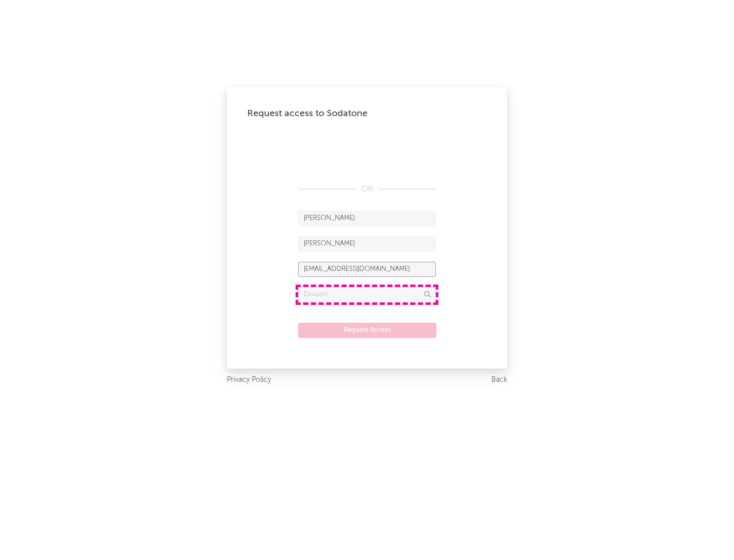 This screenshot has height=560, width=734. Describe the element at coordinates (367, 189) in the screenshot. I see `div: OR` at that location.